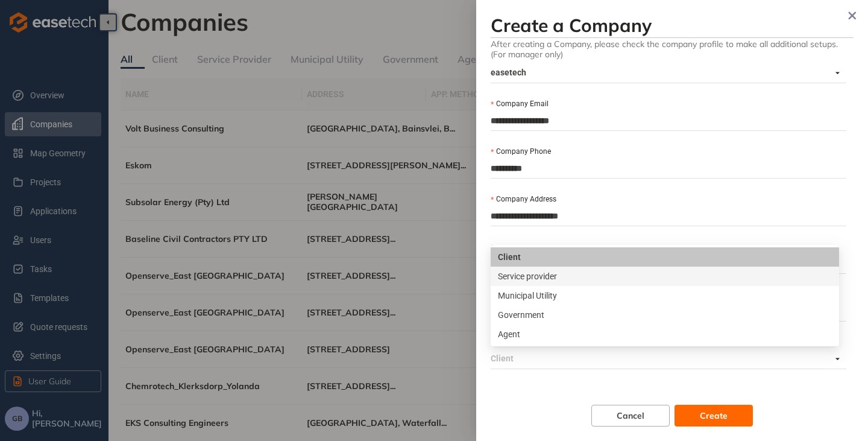  I want to click on input: Company Phone, so click(669, 168).